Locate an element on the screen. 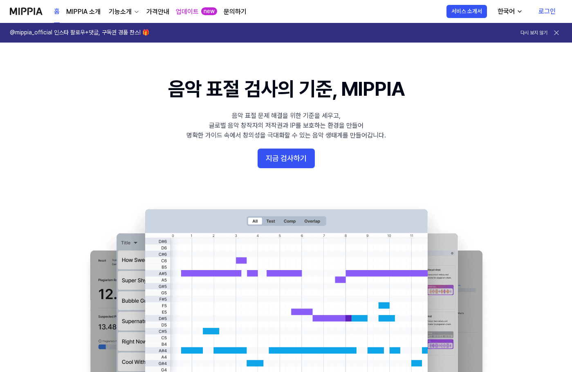 The width and height of the screenshot is (572, 372). a: 홈 is located at coordinates (57, 11).